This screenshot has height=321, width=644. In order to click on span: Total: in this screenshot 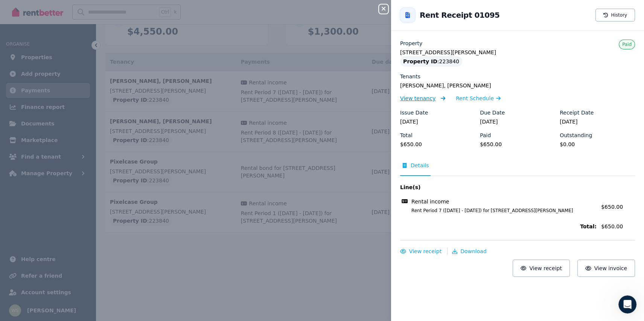, I will do `click(499, 227)`.